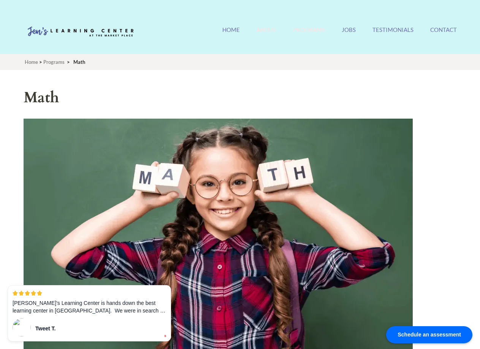 The width and height of the screenshot is (480, 349). I want to click on a: Testimonials, so click(393, 34).